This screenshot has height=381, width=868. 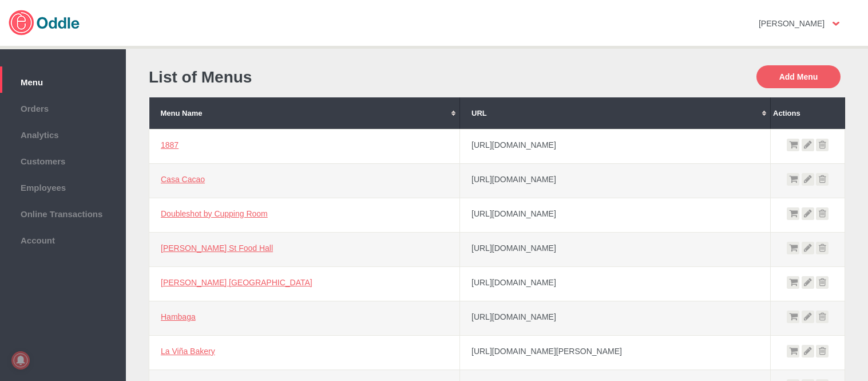 What do you see at coordinates (836, 23) in the screenshot?
I see `img: user-option-arrow.png` at bounding box center [836, 23].